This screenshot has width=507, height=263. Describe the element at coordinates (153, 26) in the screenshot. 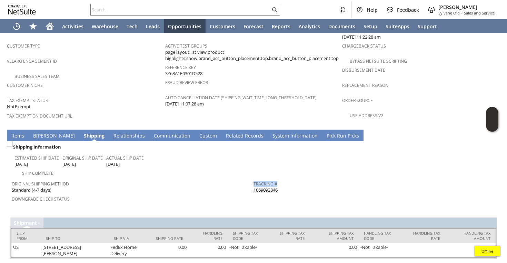

I see `a: Leads` at that location.